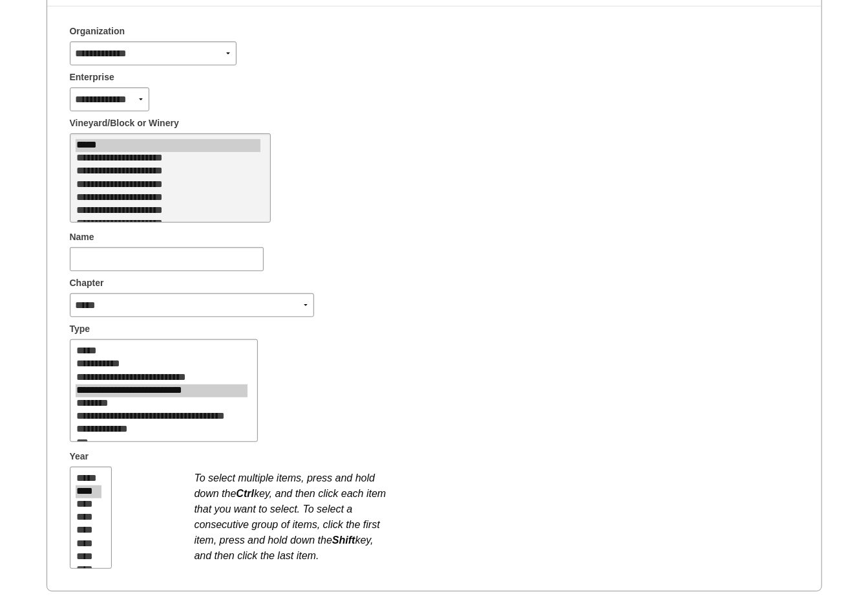 Image resolution: width=868 pixels, height=598 pixels. What do you see at coordinates (87, 283) in the screenshot?
I see `span: Chapter` at bounding box center [87, 283].